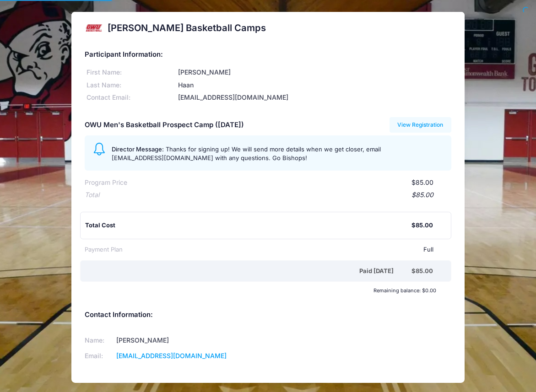  I want to click on td: Name:, so click(99, 341).